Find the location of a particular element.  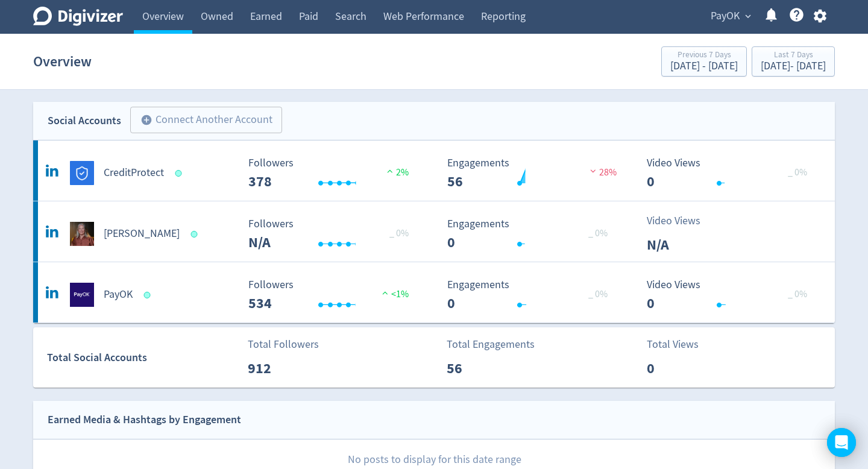

a: PayOK undefinedPayOK Followers --- Followers 534 <1% Engagements 0 Engagements 0 _ 0% Video Views... is located at coordinates (434, 293).